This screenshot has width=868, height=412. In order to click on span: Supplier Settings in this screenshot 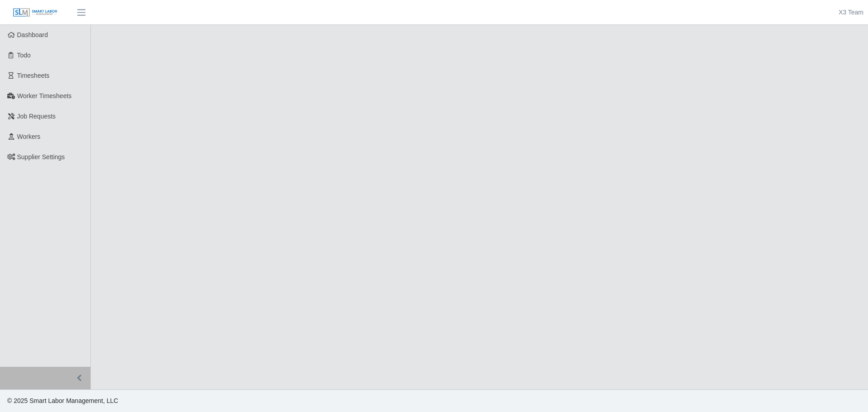, I will do `click(41, 157)`.